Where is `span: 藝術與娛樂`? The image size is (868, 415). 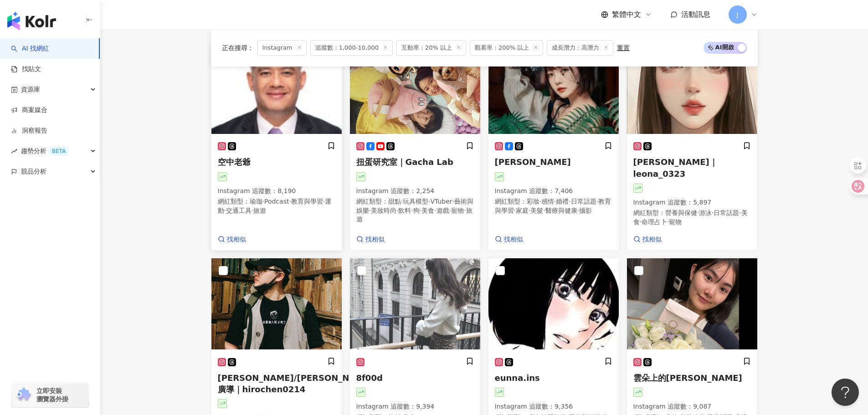
span: 藝術與娛樂 is located at coordinates (415, 206).